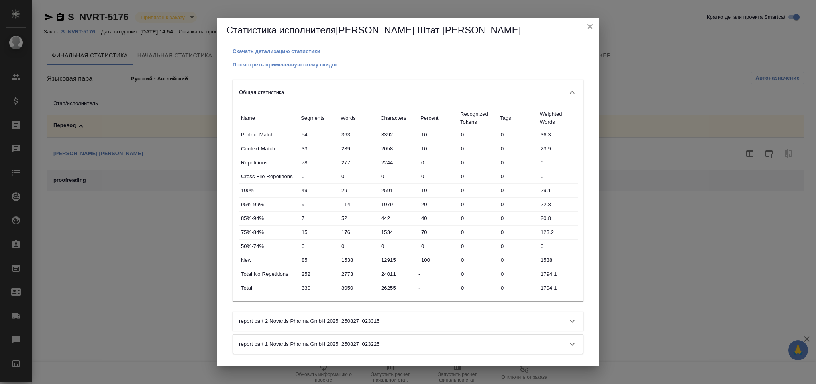  Describe the element at coordinates (269, 177) in the screenshot. I see `p: Cross File Repetitions` at that location.